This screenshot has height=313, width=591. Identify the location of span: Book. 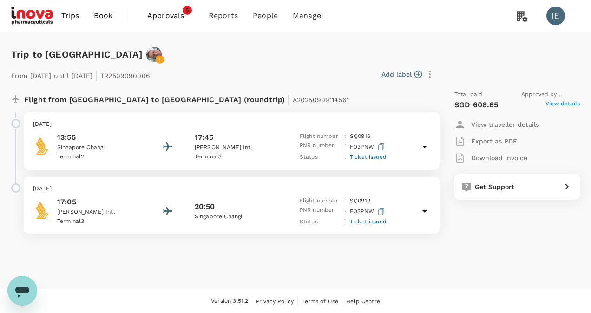
(103, 16).